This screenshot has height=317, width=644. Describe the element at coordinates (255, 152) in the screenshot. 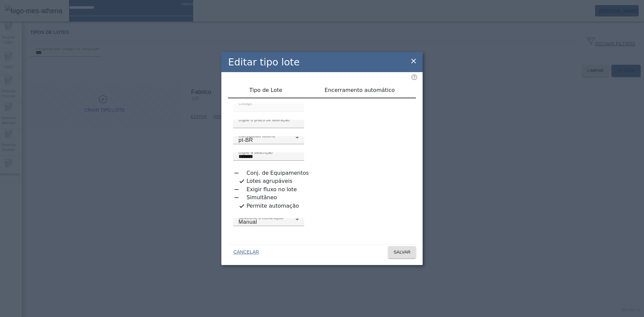

I see `mat-label: Digite a descrição` at that location.